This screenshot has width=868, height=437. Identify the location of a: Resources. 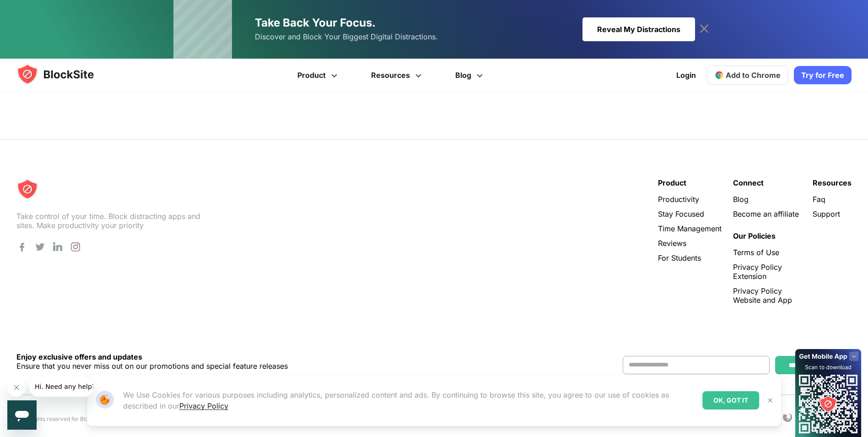
(398, 75).